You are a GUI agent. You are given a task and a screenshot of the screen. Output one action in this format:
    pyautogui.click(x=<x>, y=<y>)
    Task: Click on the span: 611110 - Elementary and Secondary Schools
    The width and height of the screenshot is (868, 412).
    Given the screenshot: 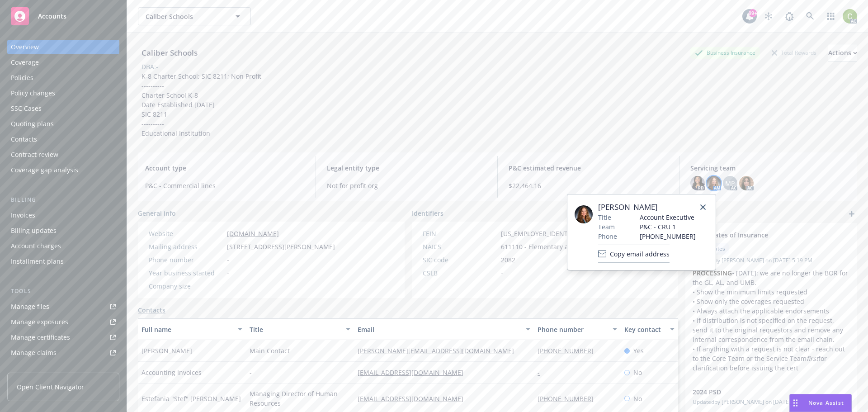 What is the action you would take?
    pyautogui.click(x=568, y=247)
    